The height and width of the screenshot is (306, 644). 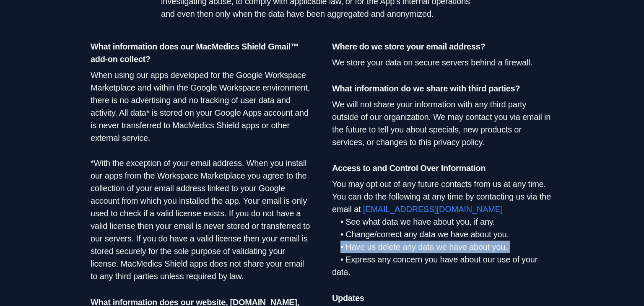 What do you see at coordinates (442, 168) in the screenshot?
I see `h4: Access to and Control Over Information` at bounding box center [442, 168].